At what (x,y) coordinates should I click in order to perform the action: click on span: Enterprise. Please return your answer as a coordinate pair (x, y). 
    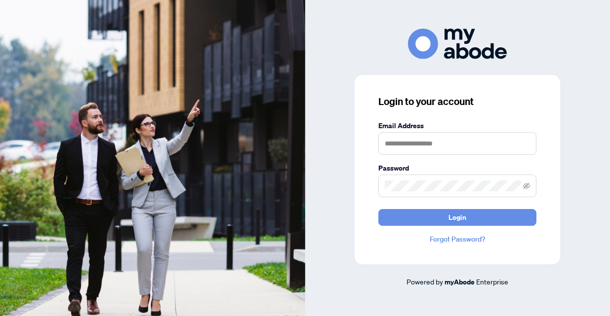
    Looking at the image, I should click on (492, 282).